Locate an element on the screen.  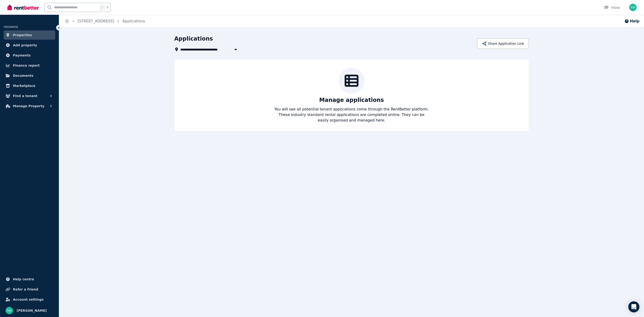
p: You will see all potential tenant applications come through the RentBetter platform. These indust... is located at coordinates (352, 115).